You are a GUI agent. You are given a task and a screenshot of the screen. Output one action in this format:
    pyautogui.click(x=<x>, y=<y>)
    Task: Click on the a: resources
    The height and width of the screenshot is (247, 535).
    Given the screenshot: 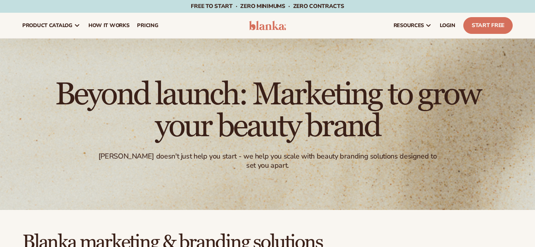 What is the action you would take?
    pyautogui.click(x=413, y=25)
    